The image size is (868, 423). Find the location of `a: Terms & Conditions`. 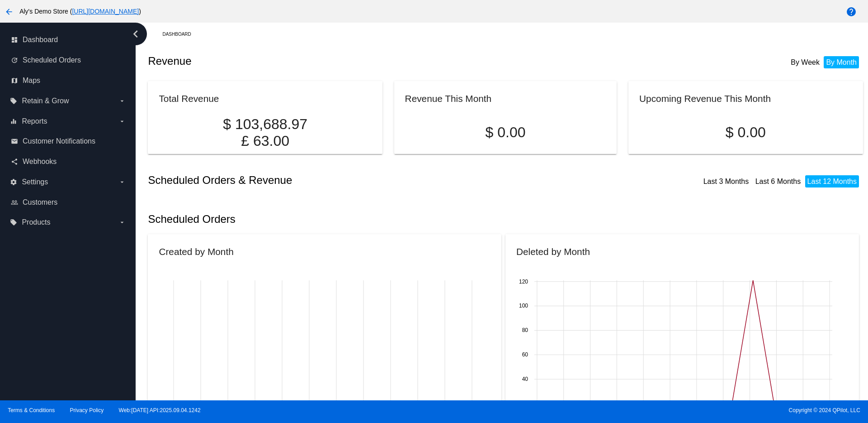

a: Terms & Conditions is located at coordinates (31, 411).